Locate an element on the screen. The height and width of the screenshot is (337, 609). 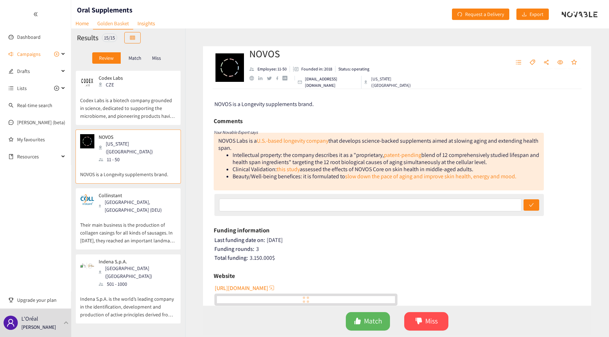
span: Export is located at coordinates (537, 14).